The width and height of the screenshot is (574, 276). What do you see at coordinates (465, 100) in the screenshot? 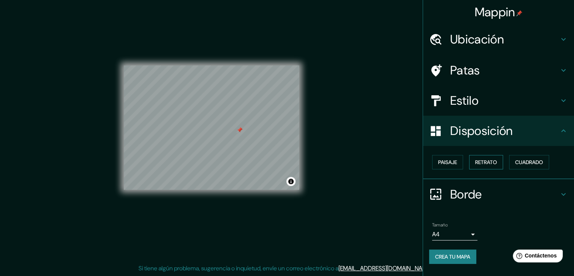
I see `font: Estilo` at bounding box center [465, 100].